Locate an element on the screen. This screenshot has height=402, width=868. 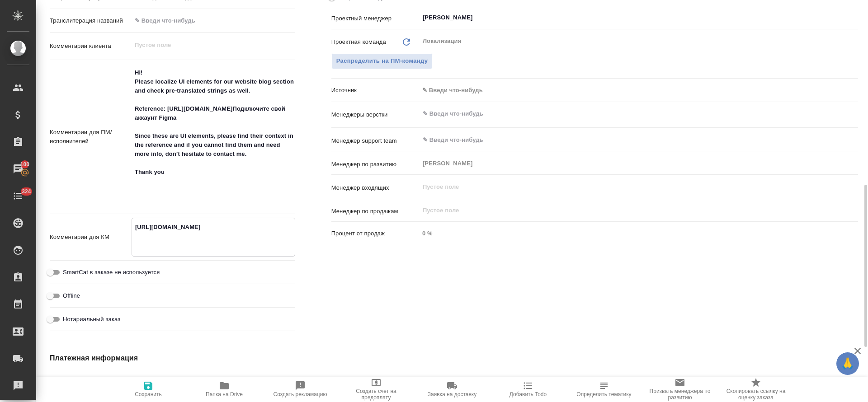
button: Создать счет на предоплату is located at coordinates (376, 389).